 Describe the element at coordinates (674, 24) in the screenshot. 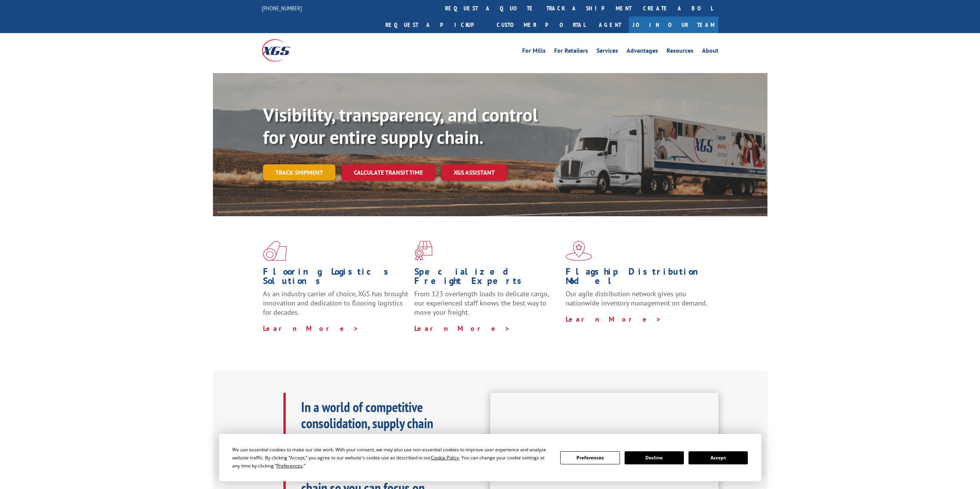

I see `a: Join Our Team` at that location.